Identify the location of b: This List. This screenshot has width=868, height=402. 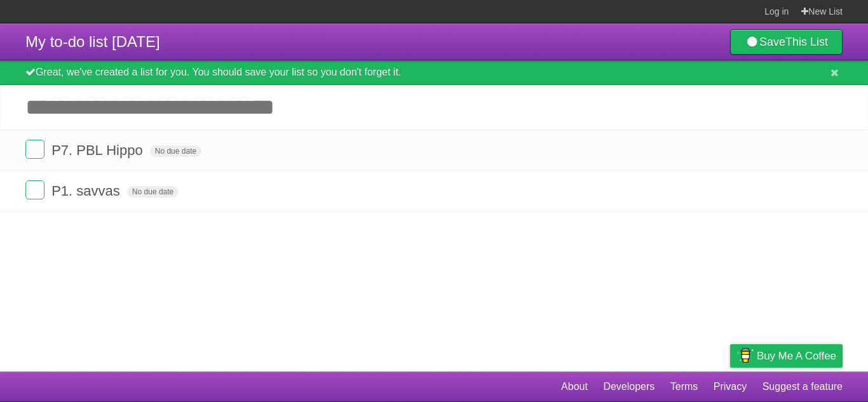
(806, 42).